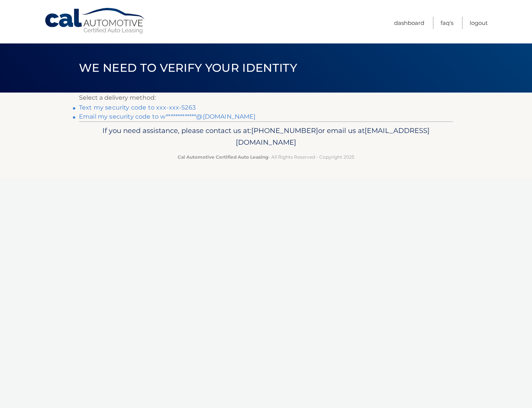  Describe the element at coordinates (409, 22) in the screenshot. I see `a: Dashboard` at that location.